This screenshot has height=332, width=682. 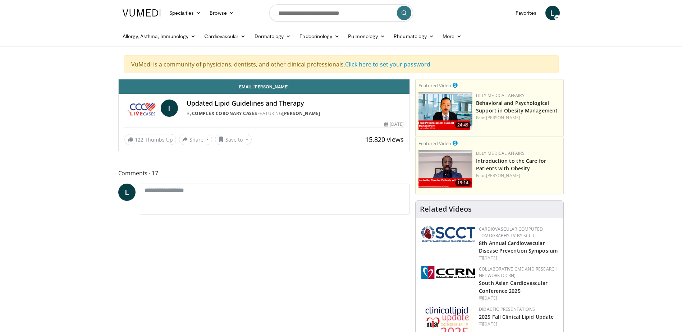 What do you see at coordinates (516, 317) in the screenshot?
I see `a: 2025 Fall Clinical Lipid Update` at bounding box center [516, 317].